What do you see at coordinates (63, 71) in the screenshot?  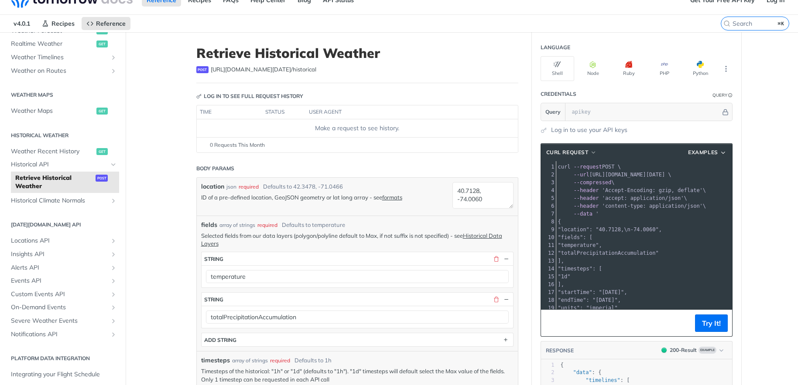 I see `a: Weather on RoutesShow subpages for Weather on Routes` at bounding box center [63, 71].